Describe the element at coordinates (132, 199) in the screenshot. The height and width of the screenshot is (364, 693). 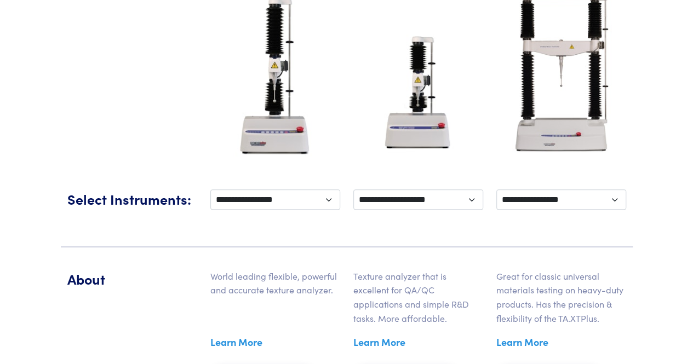
I see `h5: Select Instruments:` at that location.